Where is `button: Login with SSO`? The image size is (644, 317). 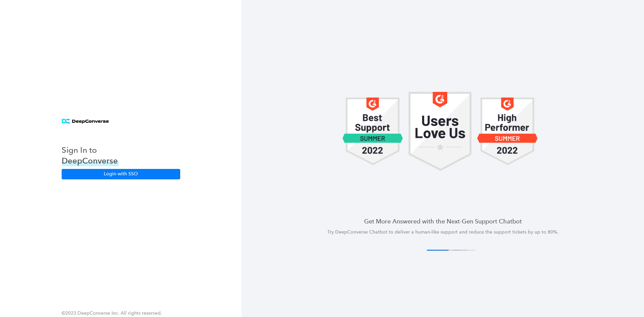
button: Login with SSO is located at coordinates (121, 174).